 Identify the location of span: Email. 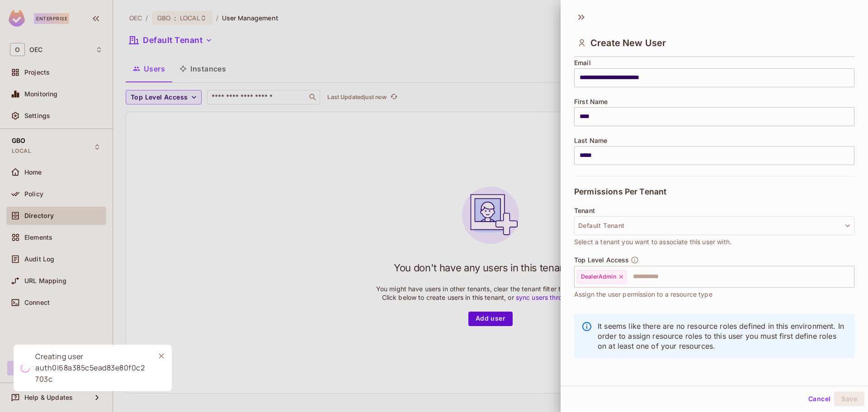
(582, 63).